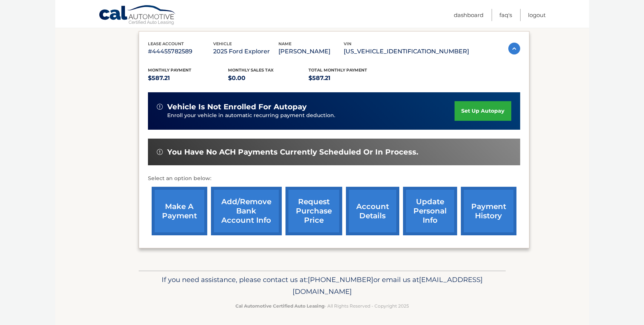 The height and width of the screenshot is (325, 644). Describe the element at coordinates (430, 211) in the screenshot. I see `a: update personal info` at that location.